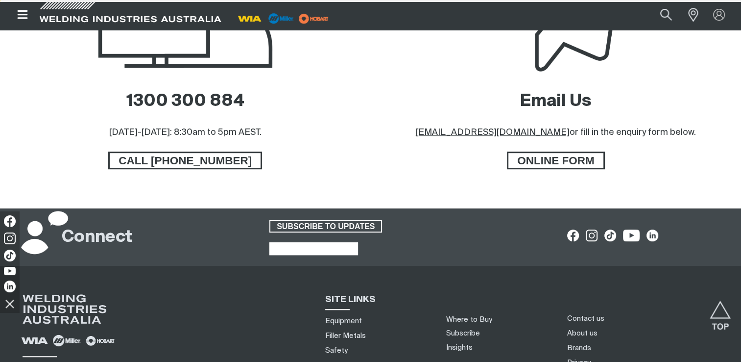 The height and width of the screenshot is (362, 741). Describe the element at coordinates (337, 350) in the screenshot. I see `a: Safety` at that location.